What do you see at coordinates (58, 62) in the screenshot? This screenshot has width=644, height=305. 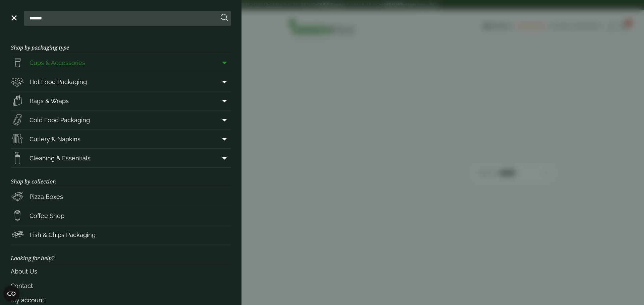 I see `span: Cups & Accessories` at bounding box center [58, 62].